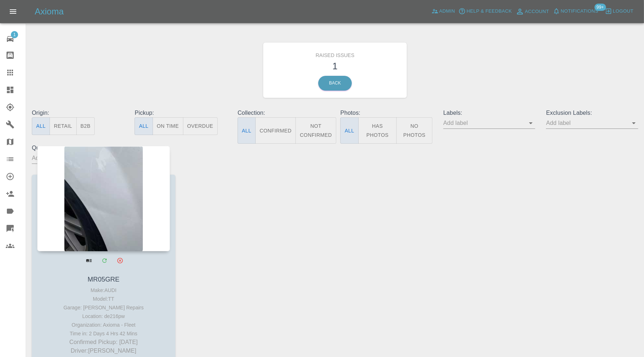 The height and width of the screenshot is (357, 644). Describe the element at coordinates (316, 130) in the screenshot. I see `button: Not Confirmed` at that location.